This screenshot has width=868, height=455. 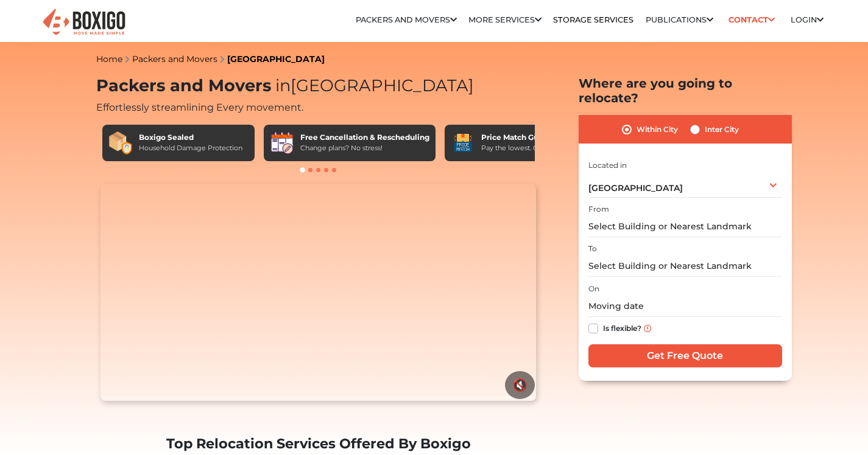 What do you see at coordinates (685, 306) in the screenshot?
I see `input: Moving date` at bounding box center [685, 306].